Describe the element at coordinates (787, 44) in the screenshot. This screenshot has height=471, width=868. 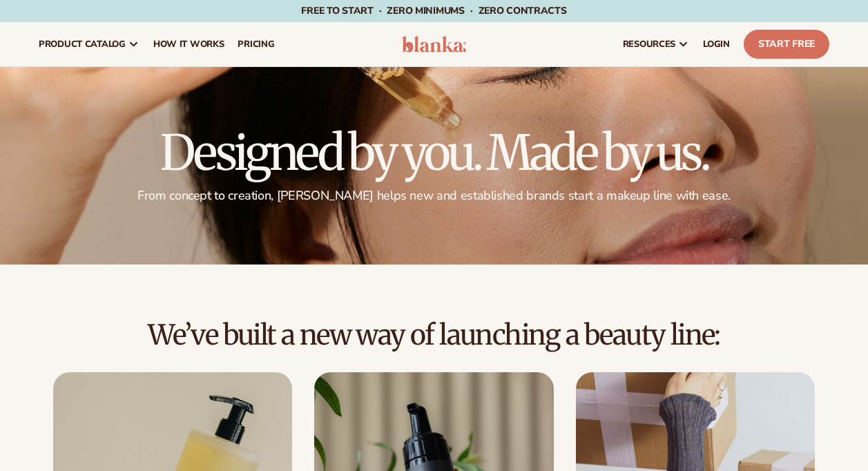
I see `a: Start Free` at that location.